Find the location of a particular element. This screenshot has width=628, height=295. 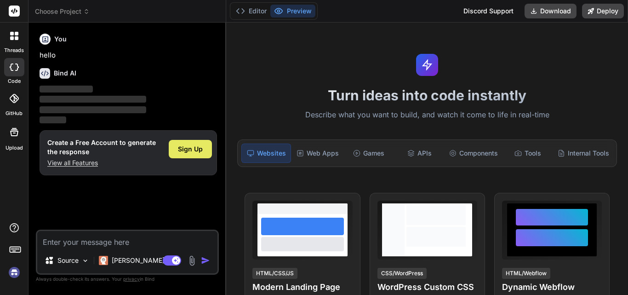

span: Choose Project is located at coordinates (62, 11).